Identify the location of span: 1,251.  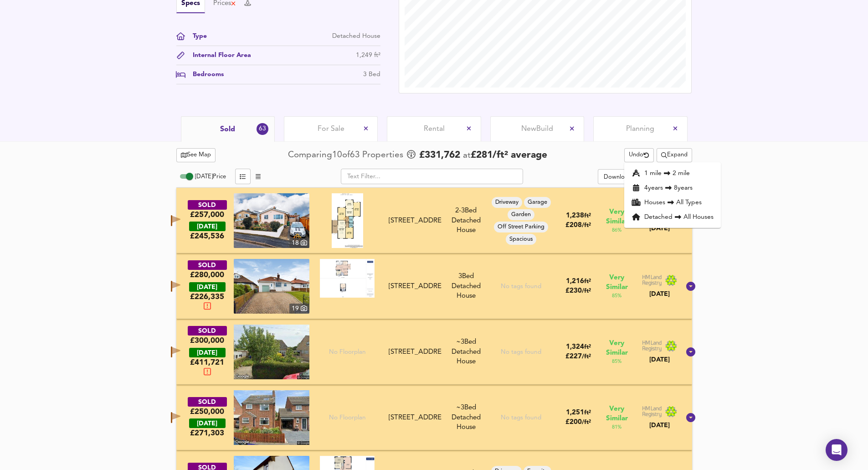
(576, 413).